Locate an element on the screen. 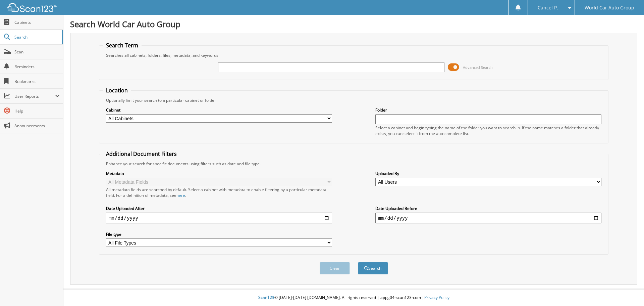  span: User Reports is located at coordinates (34, 96).